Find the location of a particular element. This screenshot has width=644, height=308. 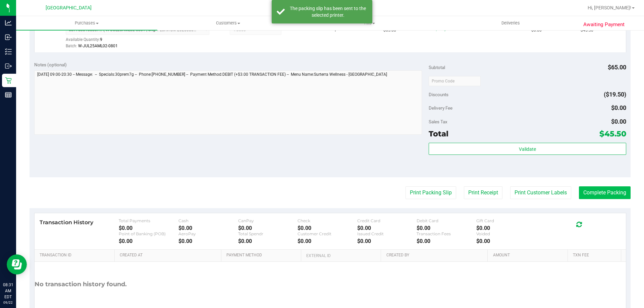

span: Delivery Fee is located at coordinates (441, 108).